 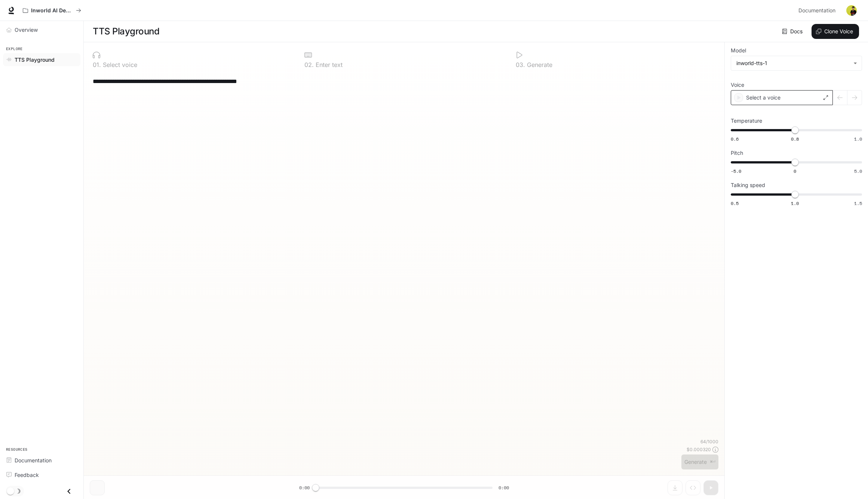 What do you see at coordinates (858, 203) in the screenshot?
I see `span: 1.5` at bounding box center [858, 203].